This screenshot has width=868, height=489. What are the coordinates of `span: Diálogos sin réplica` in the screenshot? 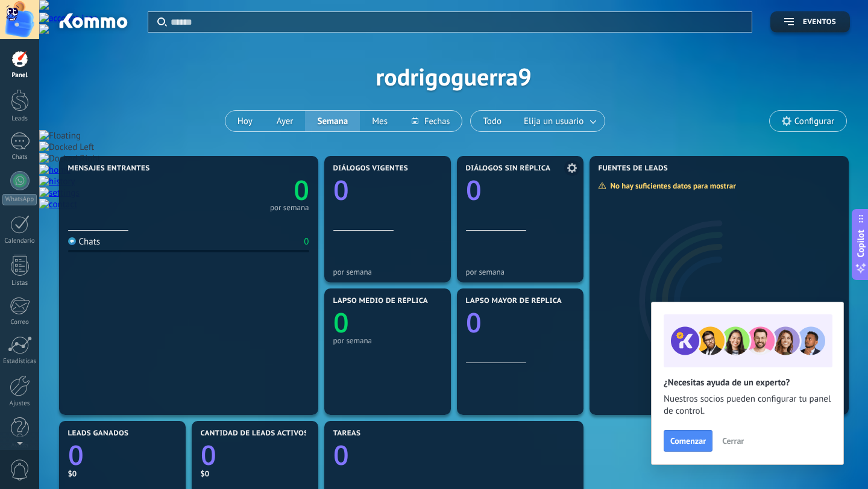 It's located at (508, 169).